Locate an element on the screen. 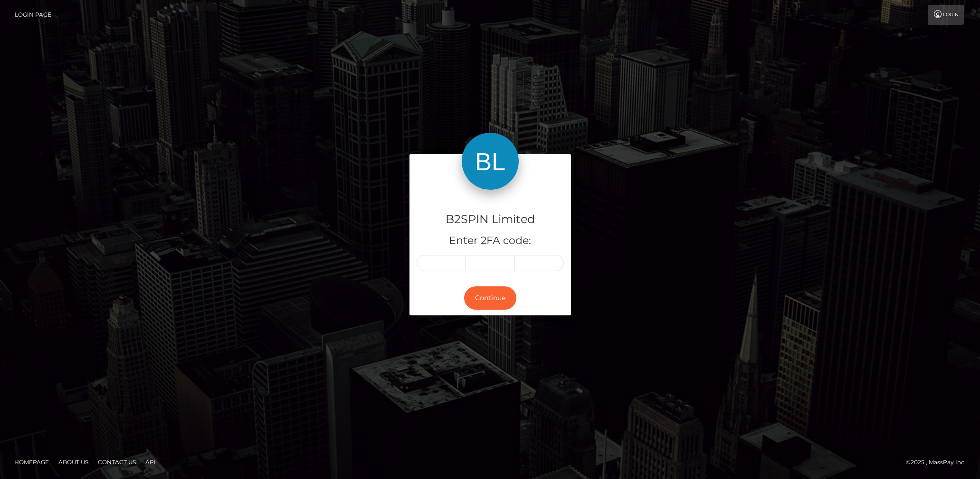 The image size is (980, 479). h5: Enter 2FA code: is located at coordinates (490, 241).